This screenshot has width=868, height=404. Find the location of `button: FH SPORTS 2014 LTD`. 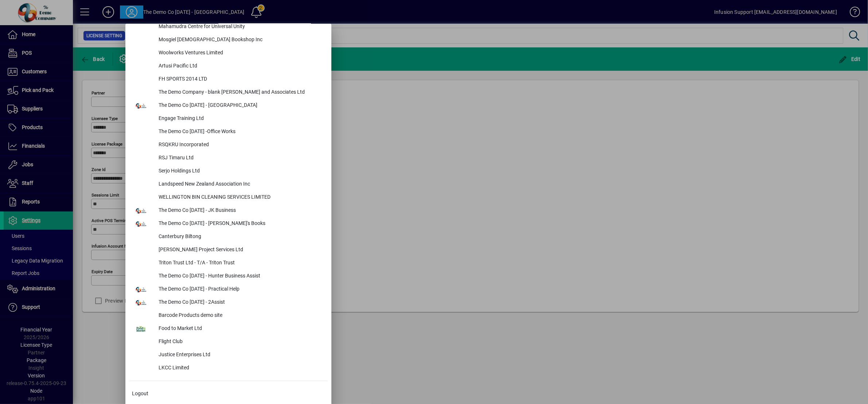

button: FH SPORTS 2014 LTD is located at coordinates (229, 80).